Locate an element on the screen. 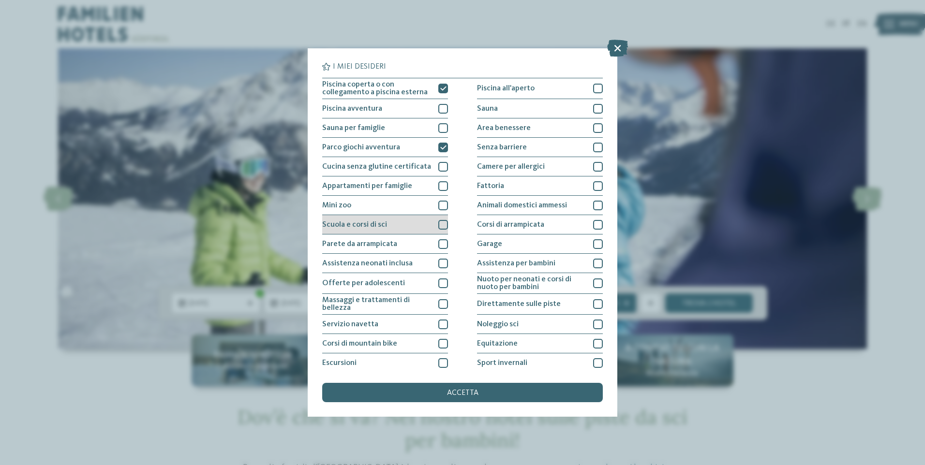  span: Nuoto per neonati e corsi di nuoto per bambini is located at coordinates (531, 283).